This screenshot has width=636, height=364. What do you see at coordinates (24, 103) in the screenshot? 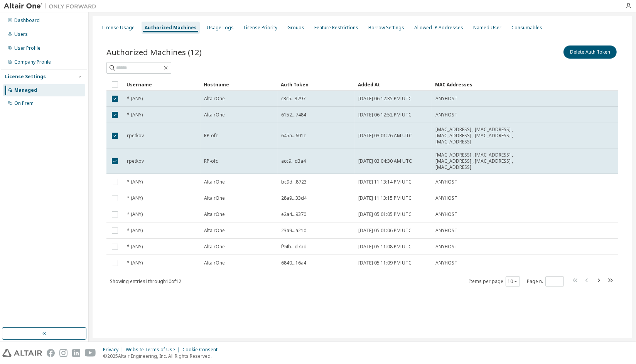
I see `div: On Prem` at bounding box center [24, 103].